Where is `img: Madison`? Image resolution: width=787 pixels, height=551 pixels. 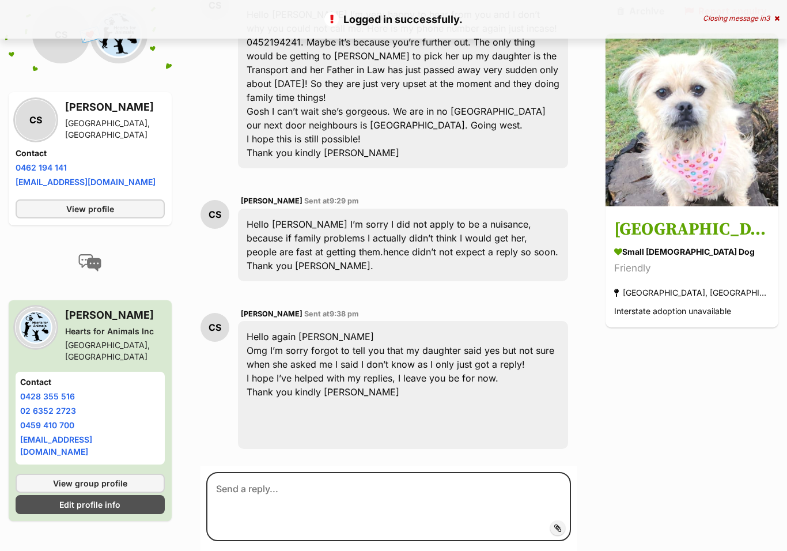
img: Madison is located at coordinates (692, 120).